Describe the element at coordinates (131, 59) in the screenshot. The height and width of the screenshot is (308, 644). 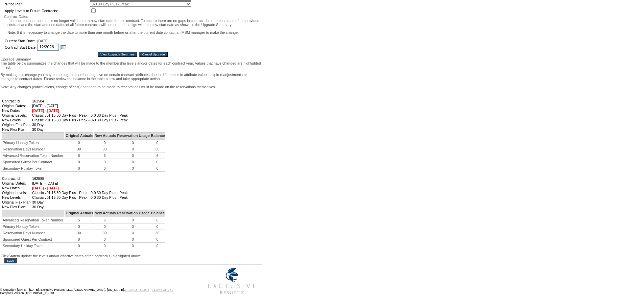
I see `div: Upgrade Summary` at that location.